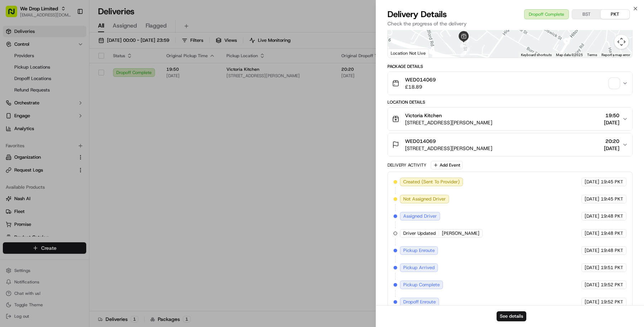 The image size is (644, 327). I want to click on button: WED014069£18.89, so click(510, 83).